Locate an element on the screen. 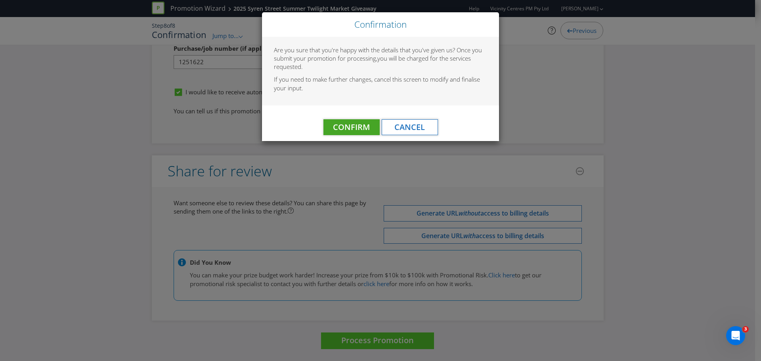 Image resolution: width=761 pixels, height=361 pixels. span: Confirmation is located at coordinates (381, 24).